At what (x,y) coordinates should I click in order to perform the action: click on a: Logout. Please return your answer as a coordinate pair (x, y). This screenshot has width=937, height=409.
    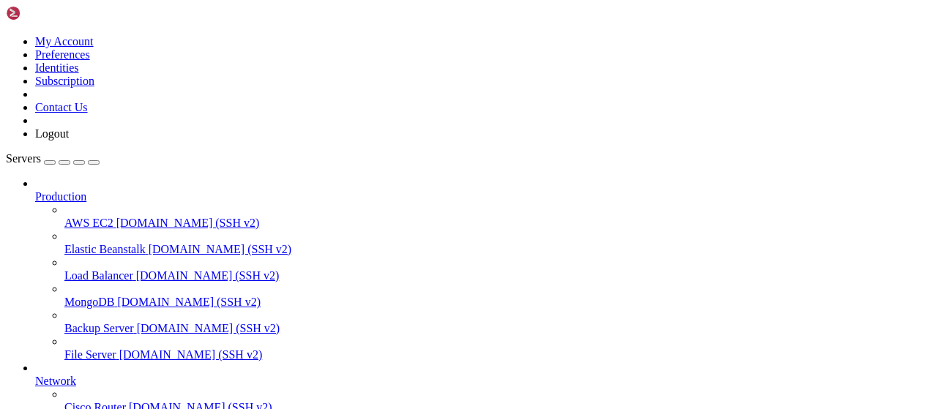
    Looking at the image, I should click on (52, 133).